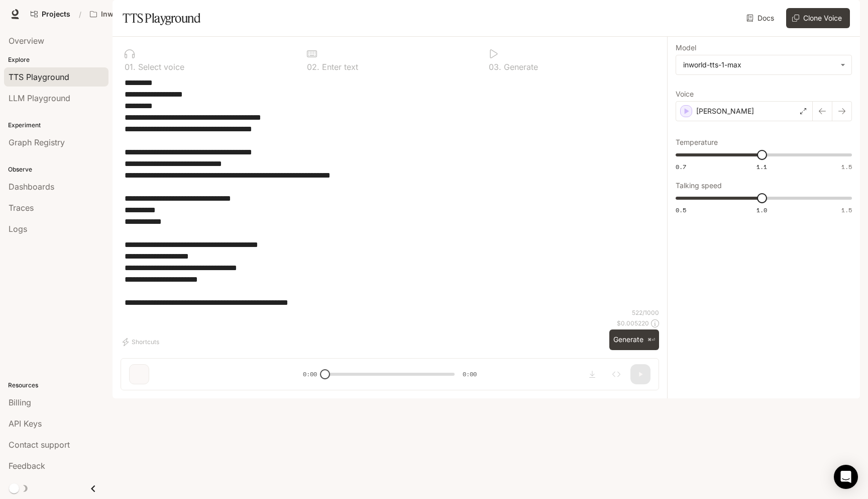 Image resolution: width=868 pixels, height=499 pixels. Describe the element at coordinates (686, 47) in the screenshot. I see `p: Model` at that location.